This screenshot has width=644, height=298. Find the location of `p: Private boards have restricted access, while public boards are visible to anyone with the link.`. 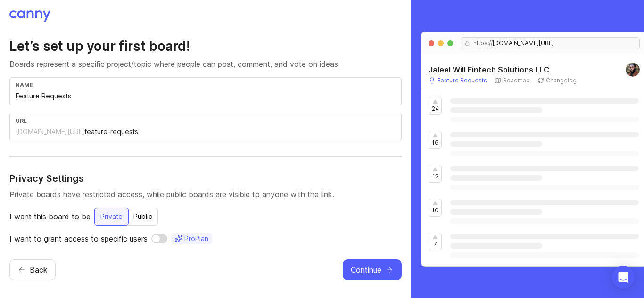

p: Private boards have restricted access, while public boards are visible to anyone with the link. is located at coordinates (206, 194).